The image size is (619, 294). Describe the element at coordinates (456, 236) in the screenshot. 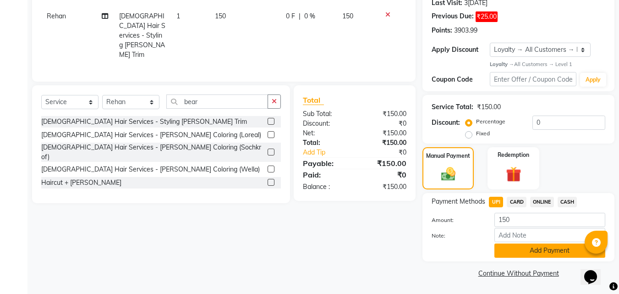

I see `label: Note:` at that location.